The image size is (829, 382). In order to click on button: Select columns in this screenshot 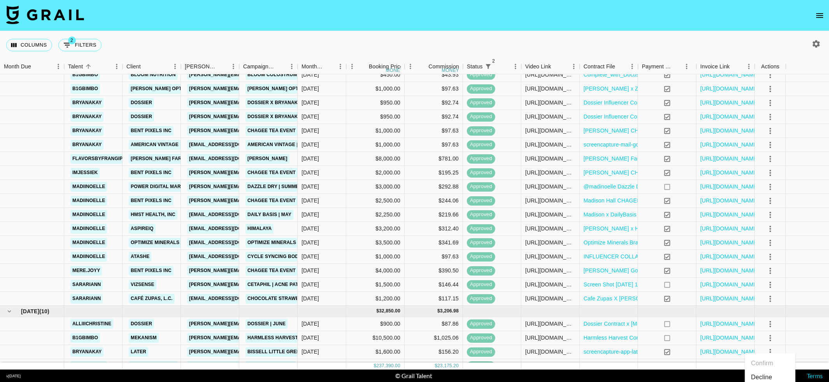, I will do `click(29, 45)`.